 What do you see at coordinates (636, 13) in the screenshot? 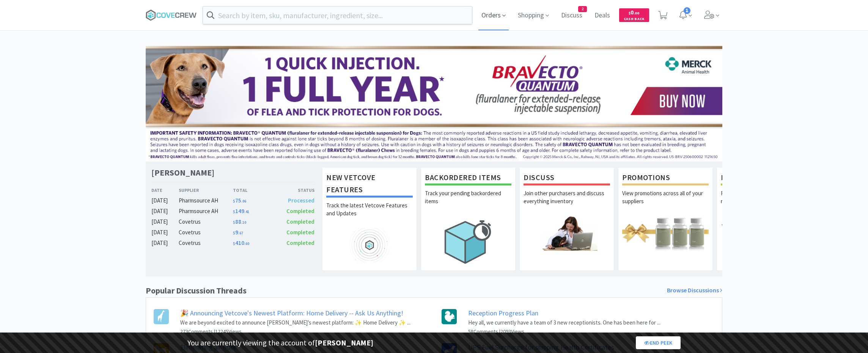
I see `span: . 00` at bounding box center [636, 13].